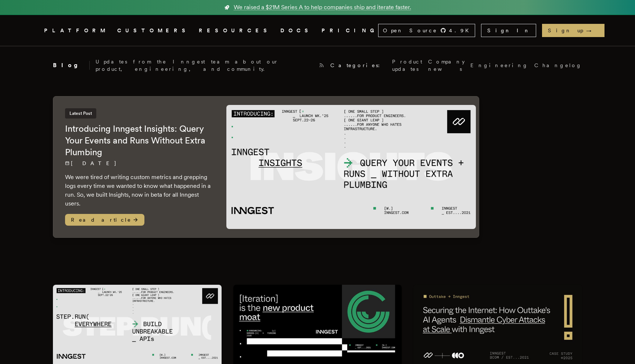 This screenshot has height=364, width=635. Describe the element at coordinates (235, 31) in the screenshot. I see `button: RESOURCES` at that location.